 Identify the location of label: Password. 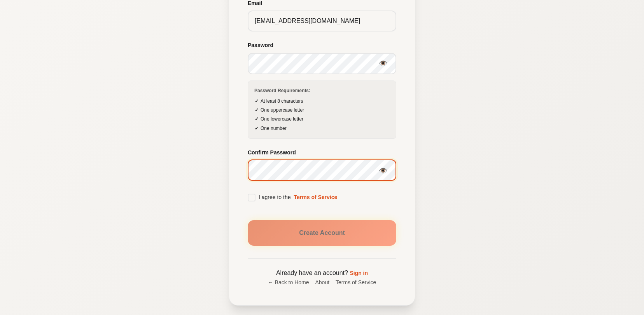
(322, 45).